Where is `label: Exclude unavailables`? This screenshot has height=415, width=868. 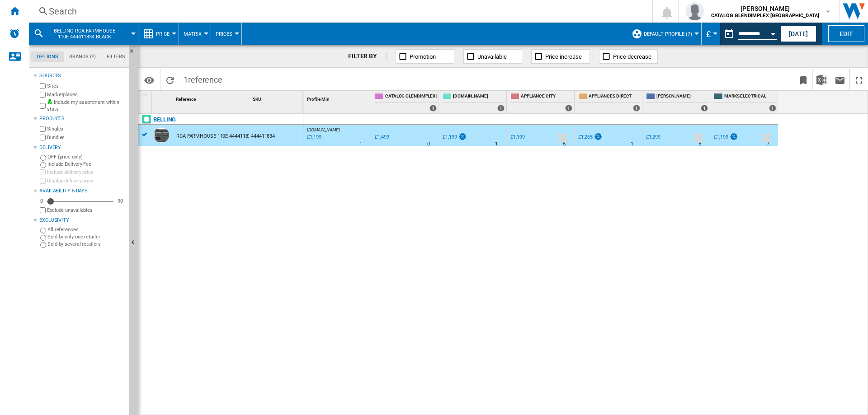
label: Exclude unavailables is located at coordinates (86, 210).